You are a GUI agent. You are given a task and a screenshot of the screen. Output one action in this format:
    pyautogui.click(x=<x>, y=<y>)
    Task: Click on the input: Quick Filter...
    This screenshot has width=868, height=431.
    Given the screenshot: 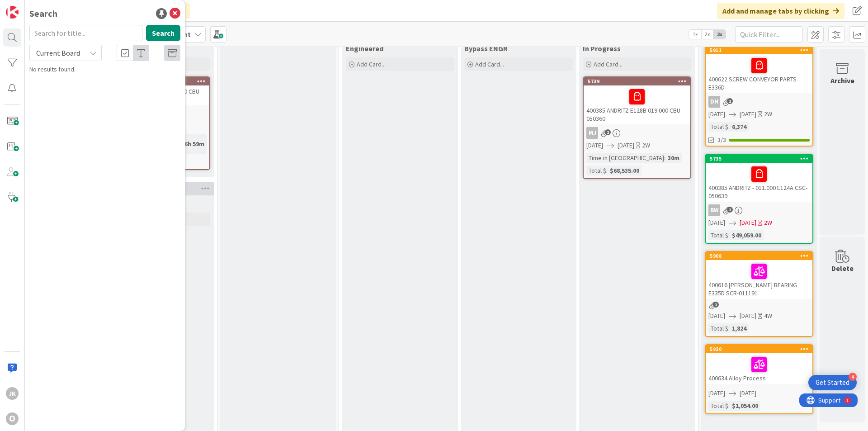 What is the action you would take?
    pyautogui.click(x=769, y=34)
    